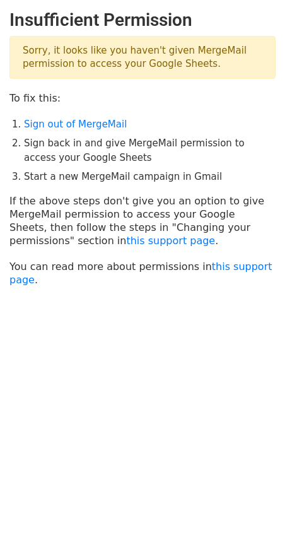  What do you see at coordinates (149, 176) in the screenshot?
I see `li: Start a new MergeMail campaign in Gmail` at bounding box center [149, 176].